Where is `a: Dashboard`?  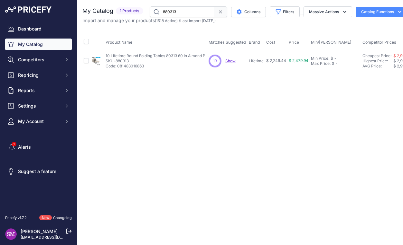 a: Dashboard is located at coordinates (38, 29).